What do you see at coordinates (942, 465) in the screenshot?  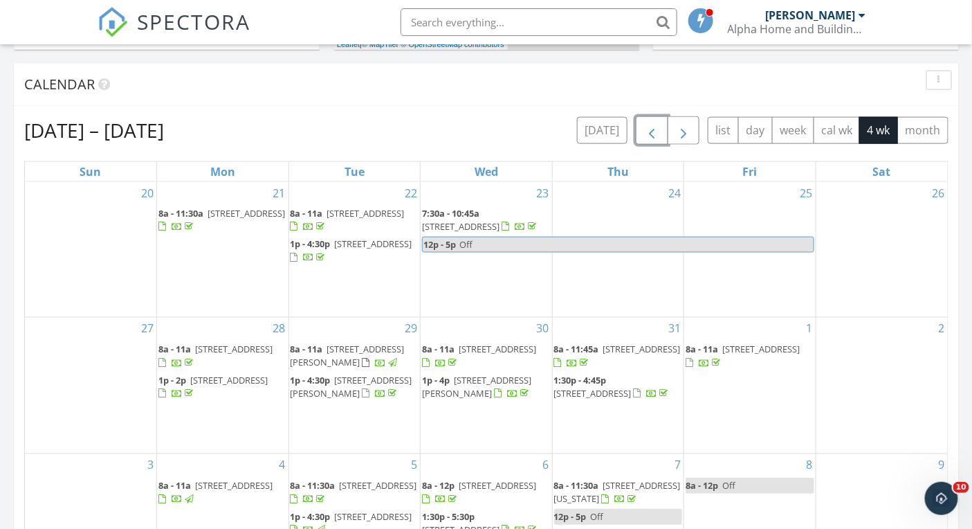 I see `a: Go to August 9, 2025` at bounding box center [942, 465].